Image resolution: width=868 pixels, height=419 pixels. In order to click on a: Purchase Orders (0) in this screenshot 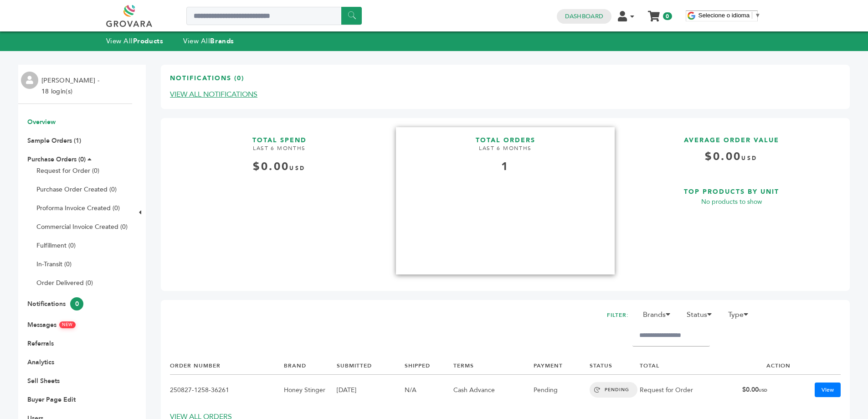, I will do `click(56, 159)`.